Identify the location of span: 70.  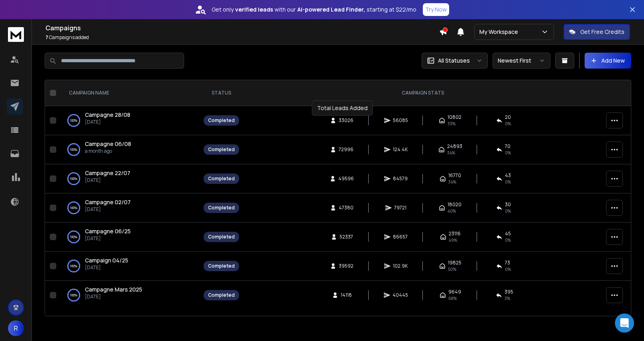
(507, 147).